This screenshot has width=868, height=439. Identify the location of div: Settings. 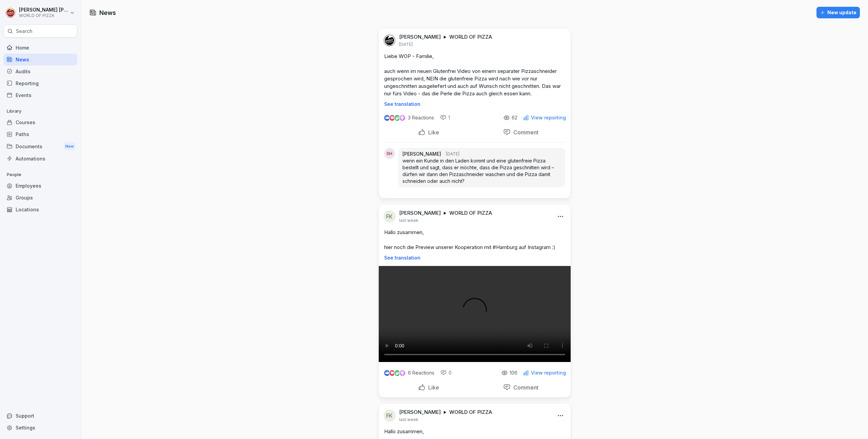
(40, 427).